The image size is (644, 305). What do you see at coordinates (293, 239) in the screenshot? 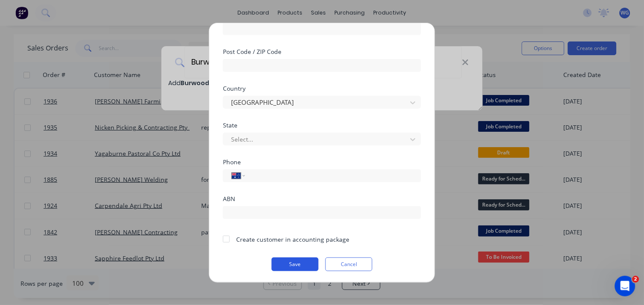
I see `div: Create customer in accounting package` at bounding box center [293, 239].